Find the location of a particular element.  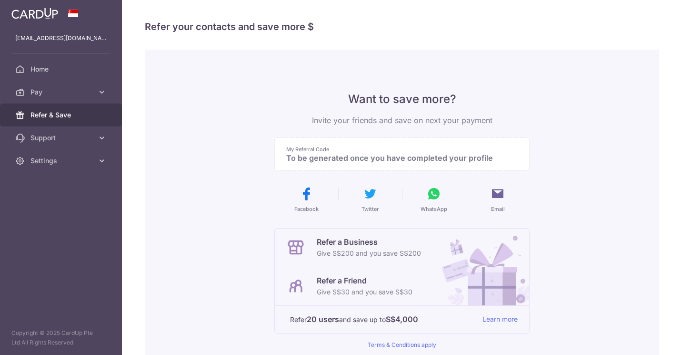

span: Settings is located at coordinates (62, 161).